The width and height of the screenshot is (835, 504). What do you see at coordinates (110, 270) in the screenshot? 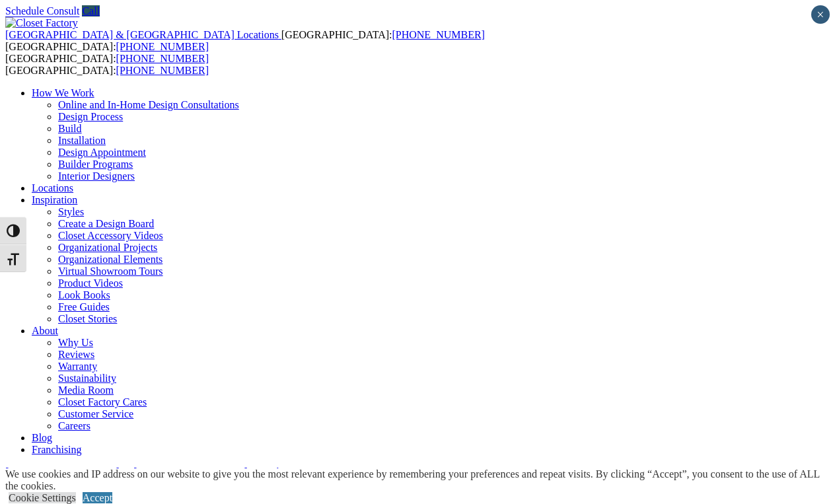
I see `a: Virtual Showroom Tours` at bounding box center [110, 270].